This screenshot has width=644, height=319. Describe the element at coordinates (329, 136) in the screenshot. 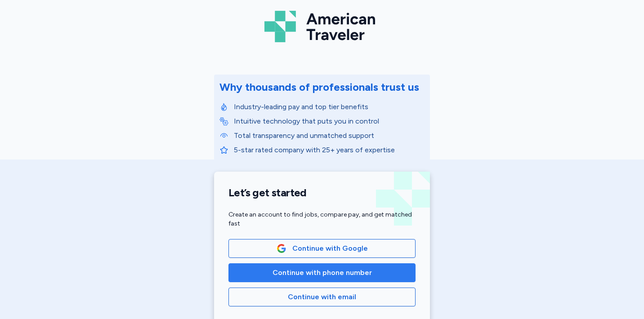

I see `p: Total transparency and unmatched support` at that location.